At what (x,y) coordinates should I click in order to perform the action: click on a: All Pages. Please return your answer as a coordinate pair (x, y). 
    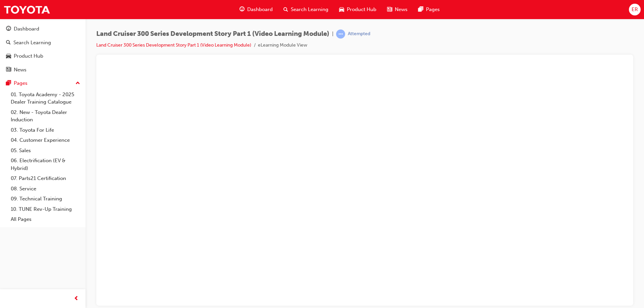
    Looking at the image, I should click on (45, 219).